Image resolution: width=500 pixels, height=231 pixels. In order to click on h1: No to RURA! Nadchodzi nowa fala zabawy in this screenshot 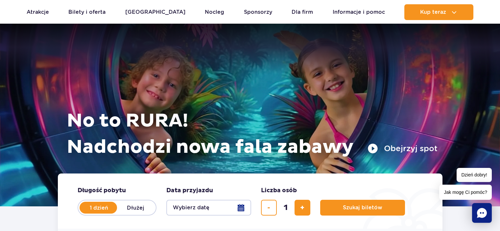, I will do `click(252, 134)`.